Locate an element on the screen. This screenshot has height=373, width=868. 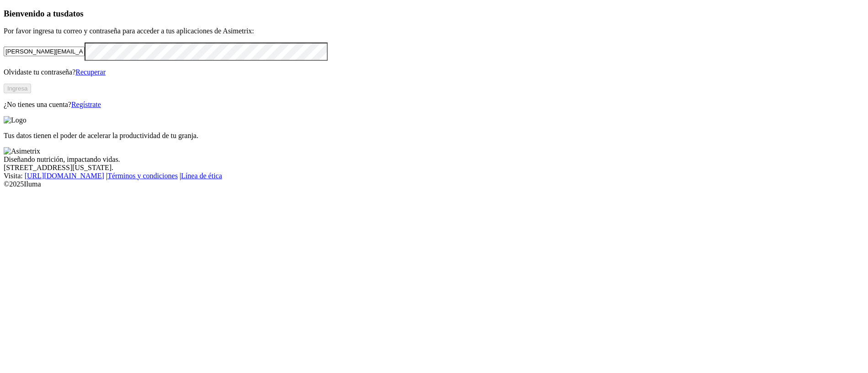
a: Recuperar is located at coordinates (91, 72).